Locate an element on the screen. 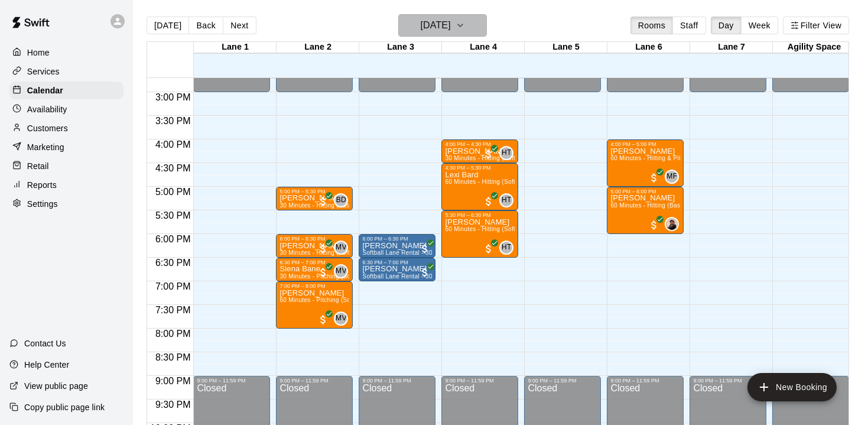 The width and height of the screenshot is (868, 425). a: Home is located at coordinates (66, 52).